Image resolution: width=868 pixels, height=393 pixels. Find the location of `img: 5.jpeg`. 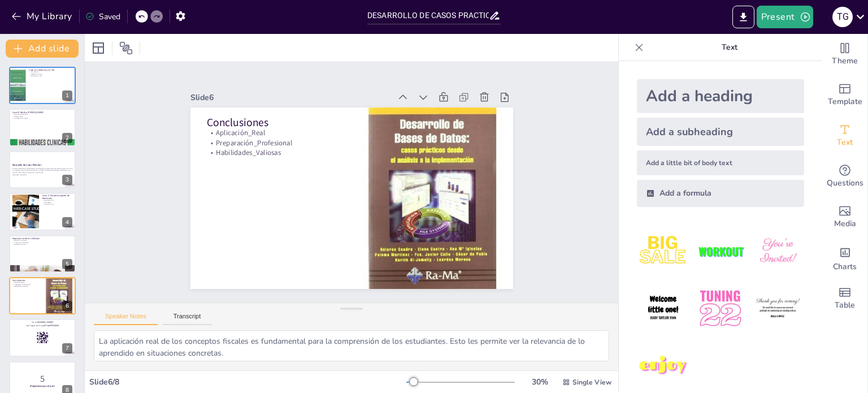

img: 5.jpeg is located at coordinates (720, 308).